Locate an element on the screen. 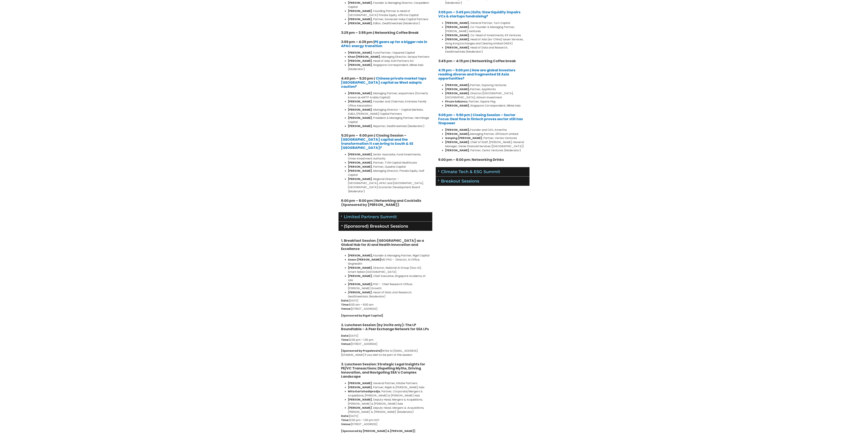  li: , General Partner, Turn Capital is located at coordinates (486, 23).